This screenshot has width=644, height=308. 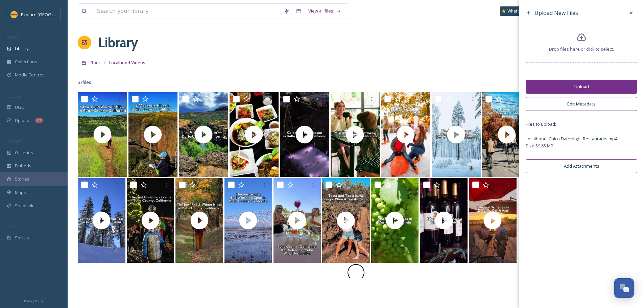 What do you see at coordinates (19, 107) in the screenshot?
I see `span: UGC` at bounding box center [19, 107].